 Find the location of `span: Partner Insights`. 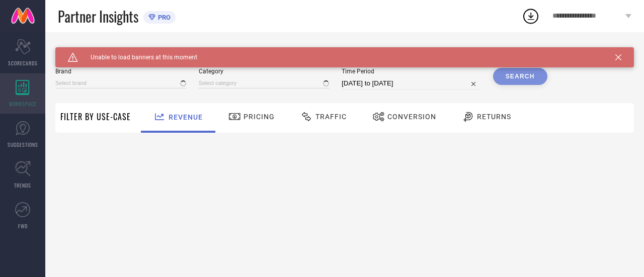

span: Partner Insights is located at coordinates (98, 16).